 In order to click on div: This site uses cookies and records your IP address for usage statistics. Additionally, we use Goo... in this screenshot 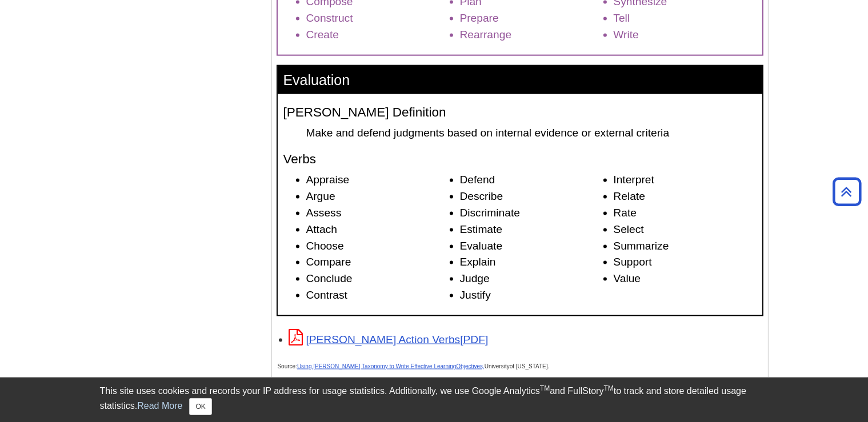, I will do `click(434, 400)`.